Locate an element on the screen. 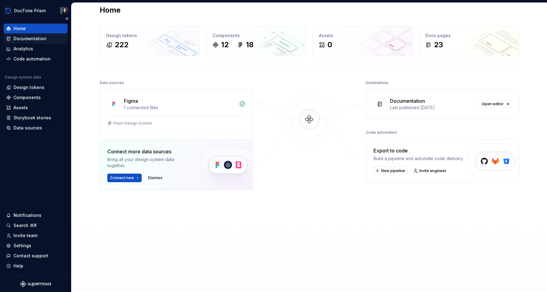  span: Invite engineer is located at coordinates (432, 171).